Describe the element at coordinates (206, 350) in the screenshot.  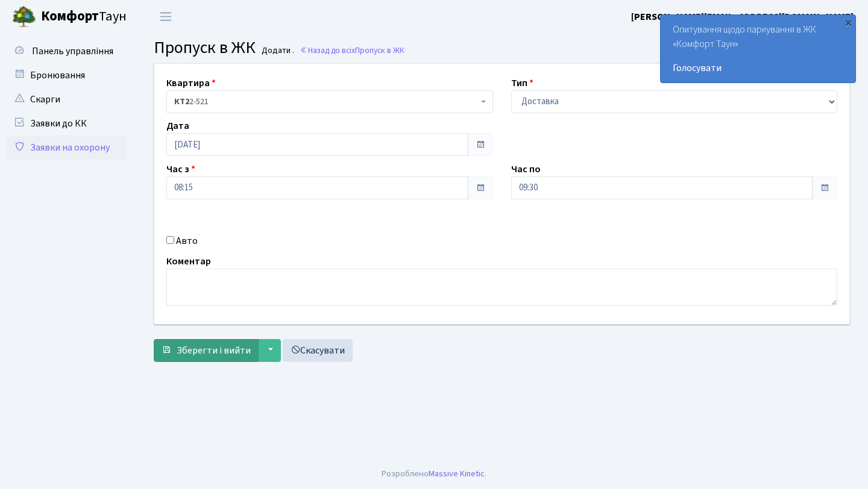
I see `button: Зберегти і вийти` at that location.